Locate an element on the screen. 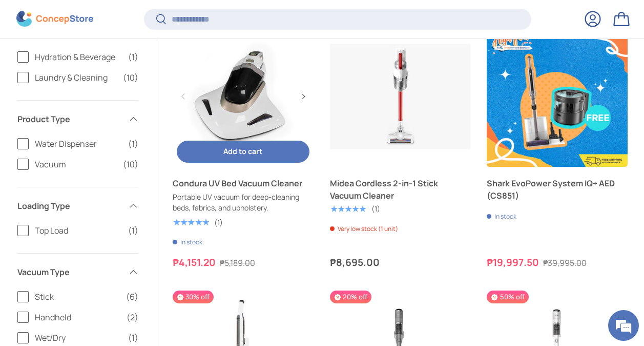 Image resolution: width=644 pixels, height=346 pixels. span: Top Load is located at coordinates (78, 231).